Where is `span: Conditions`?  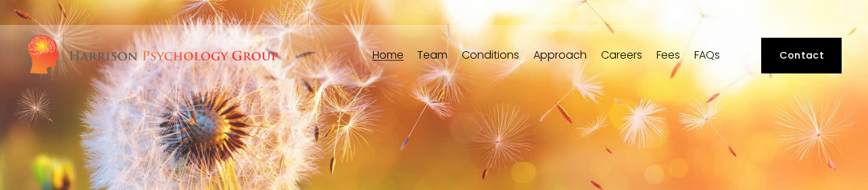
span: Conditions is located at coordinates (490, 56).